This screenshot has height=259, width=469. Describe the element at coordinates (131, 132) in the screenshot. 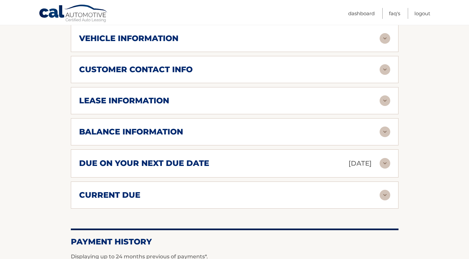

I see `h2: balance information` at that location.